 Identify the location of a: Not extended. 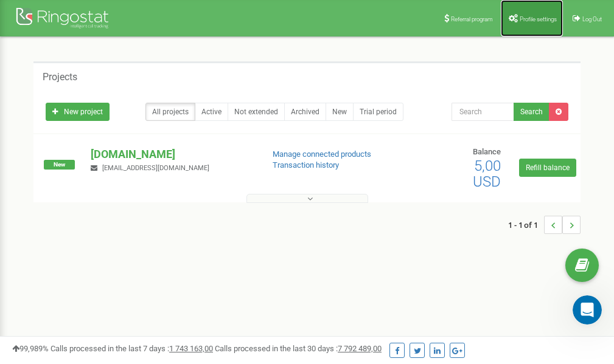
(256, 112).